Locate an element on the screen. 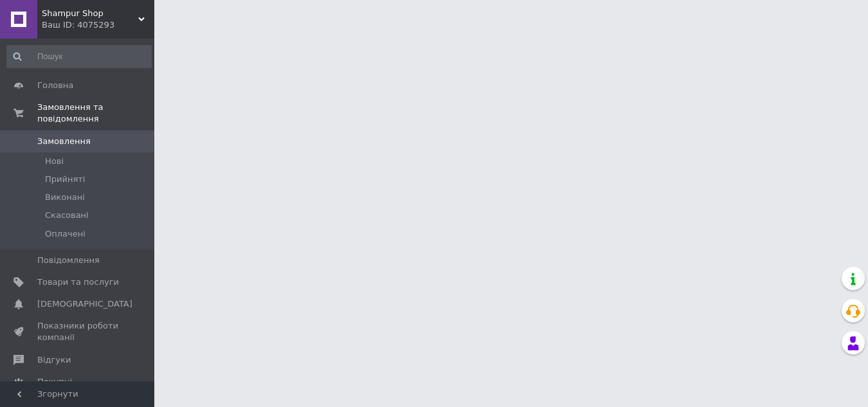  span: Товари та послуги is located at coordinates (78, 282).